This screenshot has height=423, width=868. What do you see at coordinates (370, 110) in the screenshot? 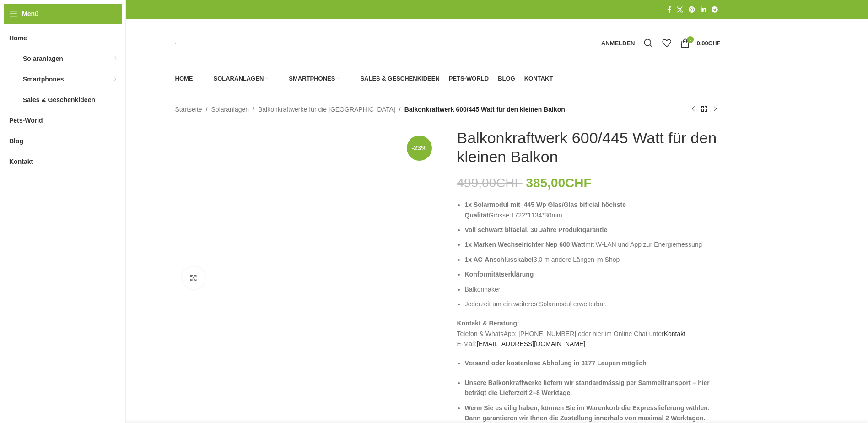
I see `nav: Breadcrumb` at bounding box center [370, 110].